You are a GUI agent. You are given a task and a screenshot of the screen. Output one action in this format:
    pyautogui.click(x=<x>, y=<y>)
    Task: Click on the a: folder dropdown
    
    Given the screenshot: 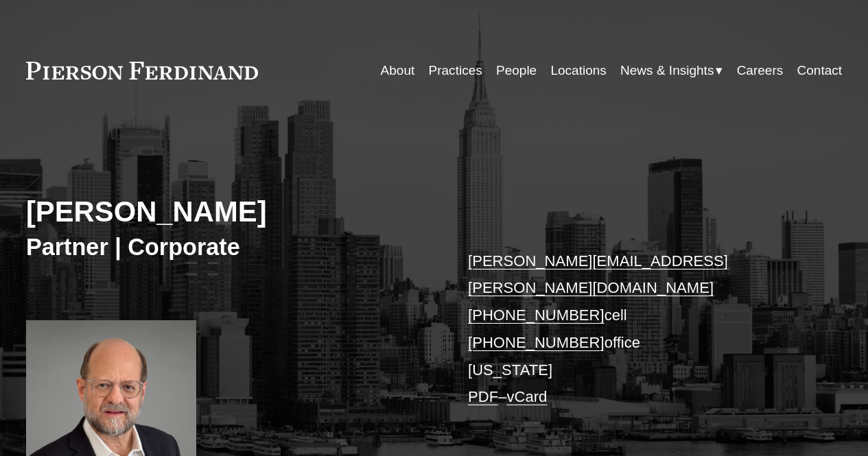 What is the action you would take?
    pyautogui.click(x=671, y=70)
    